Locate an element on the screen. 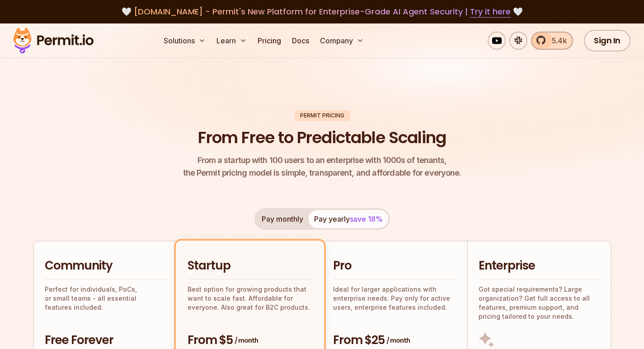 Image resolution: width=644 pixels, height=349 pixels. button: Solutions is located at coordinates (185, 40).